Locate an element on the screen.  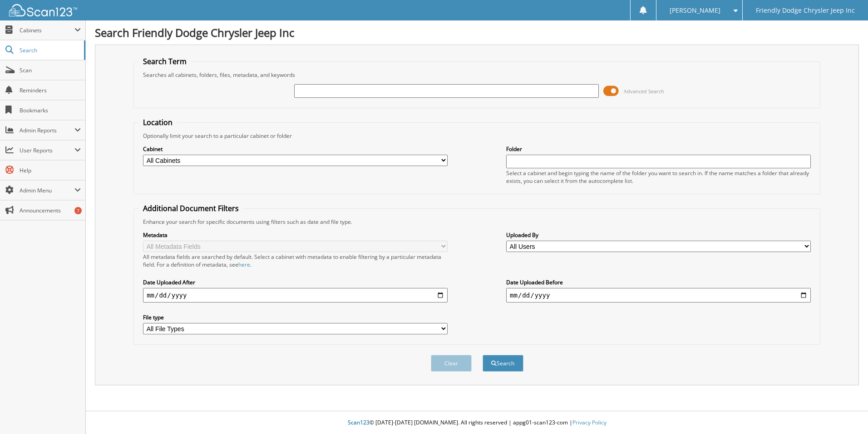
span: Advanced Search is located at coordinates (644, 91).